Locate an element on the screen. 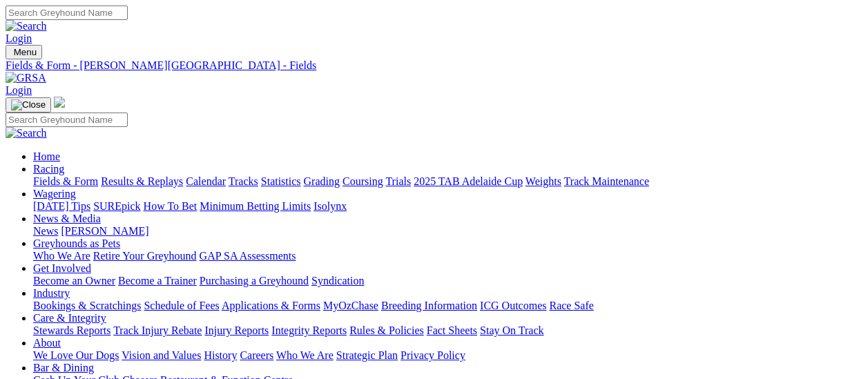  img: logo-grsa-white.png is located at coordinates (60, 102).